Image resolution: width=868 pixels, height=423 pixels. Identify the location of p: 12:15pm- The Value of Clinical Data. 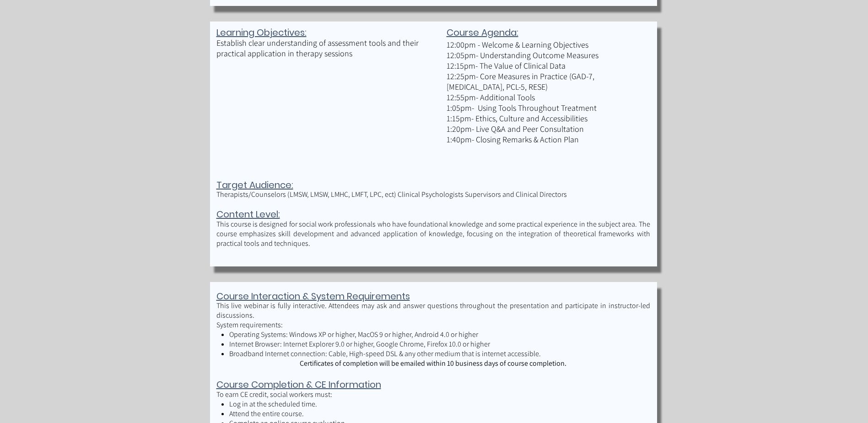
(547, 65).